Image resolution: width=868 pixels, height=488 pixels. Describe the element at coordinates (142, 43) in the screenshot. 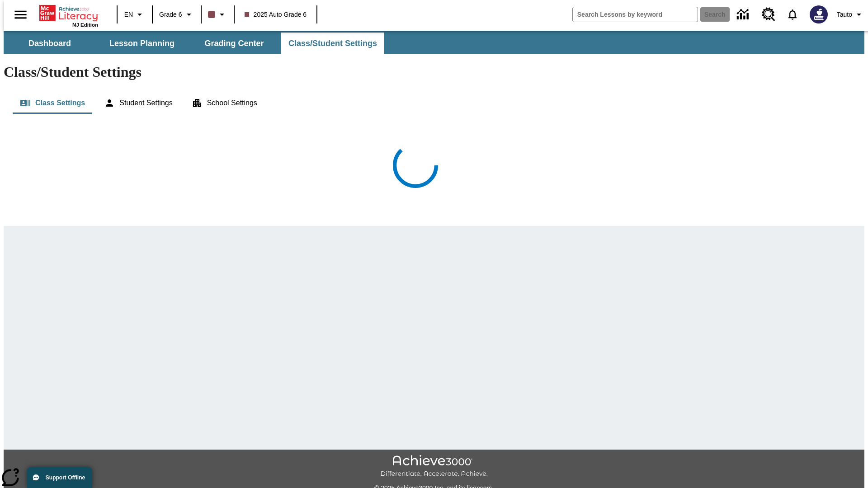

I see `span: Lesson Planning` at that location.